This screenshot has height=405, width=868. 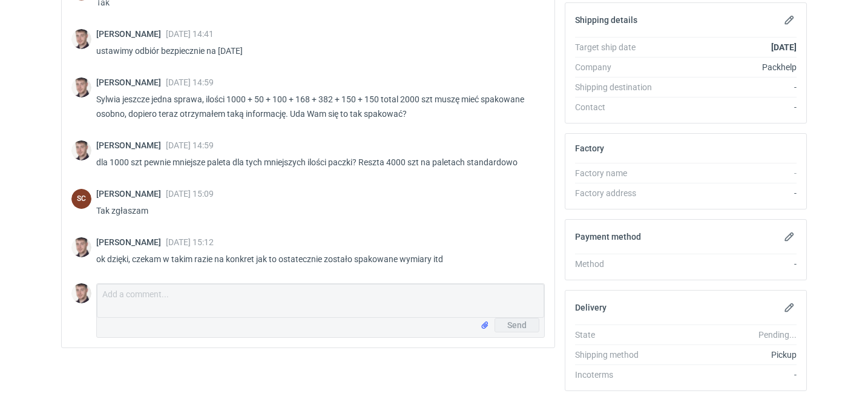 I want to click on div: Packhelp, so click(x=730, y=68).